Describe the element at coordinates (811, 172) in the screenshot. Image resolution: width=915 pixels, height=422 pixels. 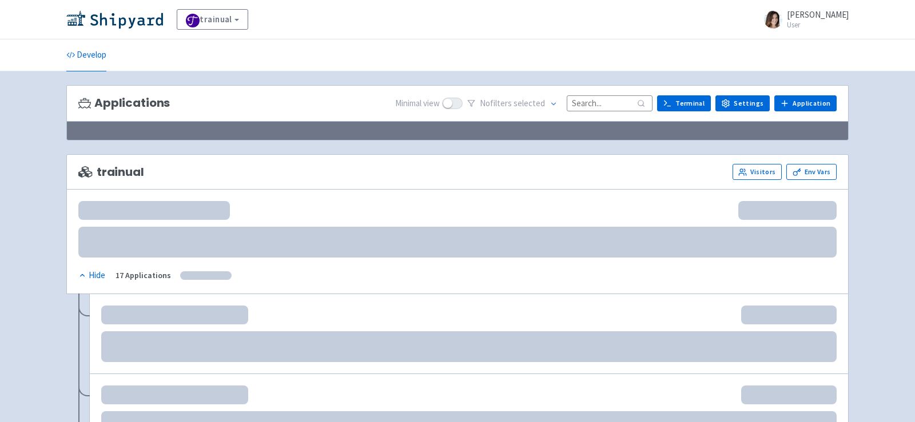
I see `a: Env Vars` at that location.